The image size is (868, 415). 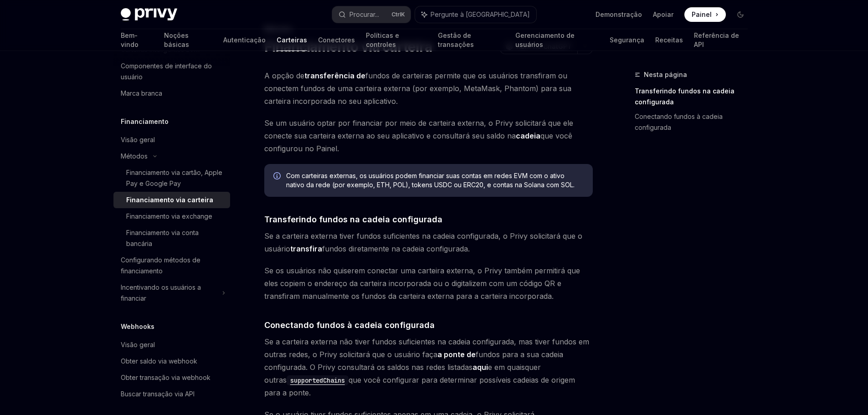 What do you see at coordinates (159, 361) in the screenshot?
I see `font: Obter saldo via webhook` at bounding box center [159, 361].